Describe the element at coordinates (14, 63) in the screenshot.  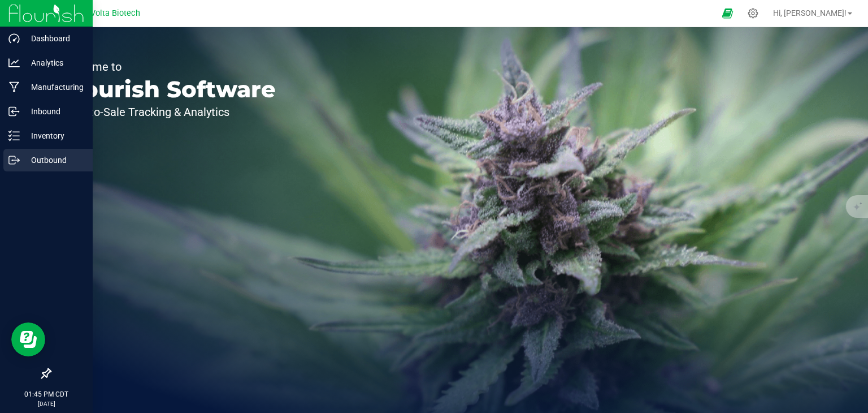
I see `inline-svg: Analytics` at that location.